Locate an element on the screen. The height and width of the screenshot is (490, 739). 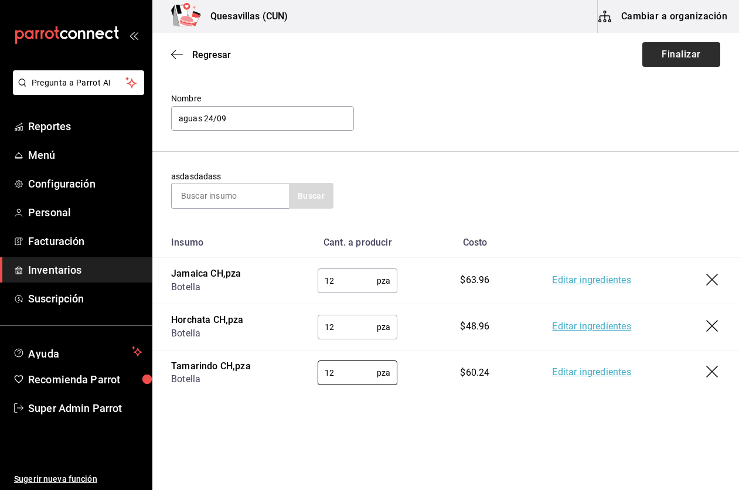
span: Sugerir nueva función is located at coordinates (78, 479).